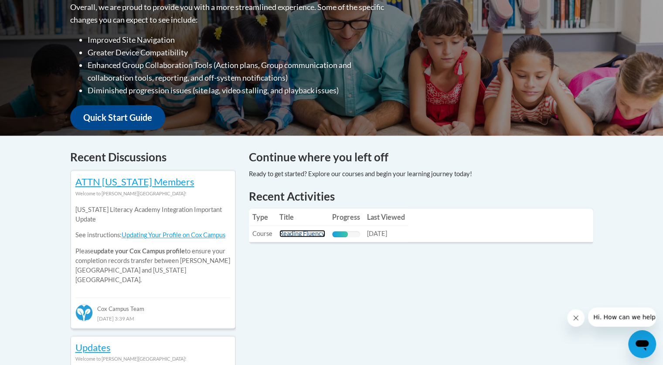  Describe the element at coordinates (262, 233) in the screenshot. I see `span: Course` at that location.